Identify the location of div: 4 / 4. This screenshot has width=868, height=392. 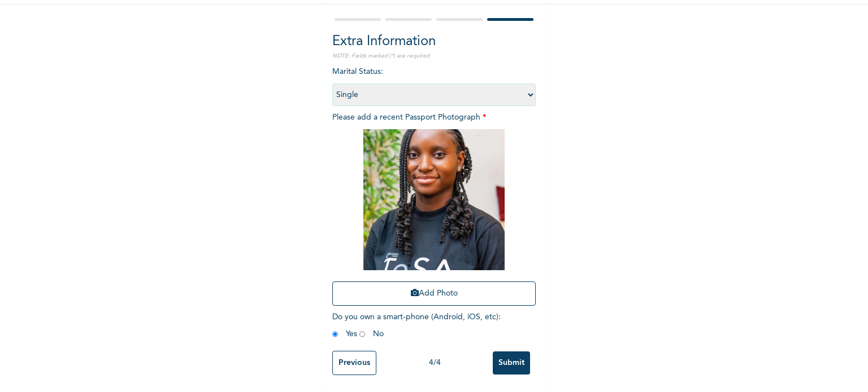
(434, 363).